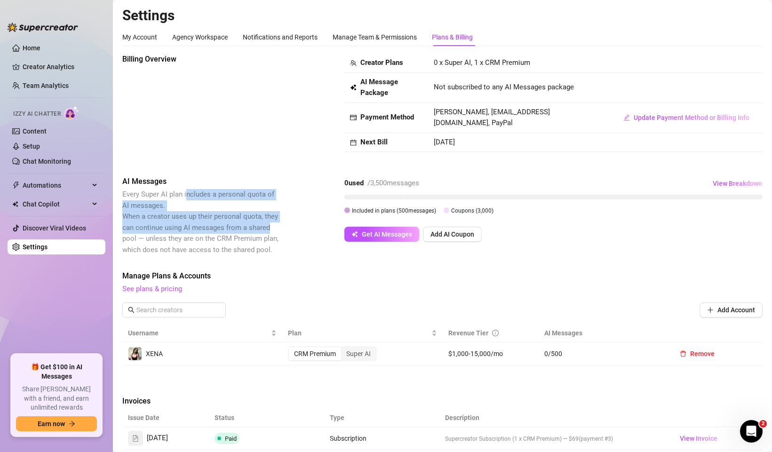  What do you see at coordinates (354, 143) in the screenshot?
I see `span: calendar` at bounding box center [354, 143].